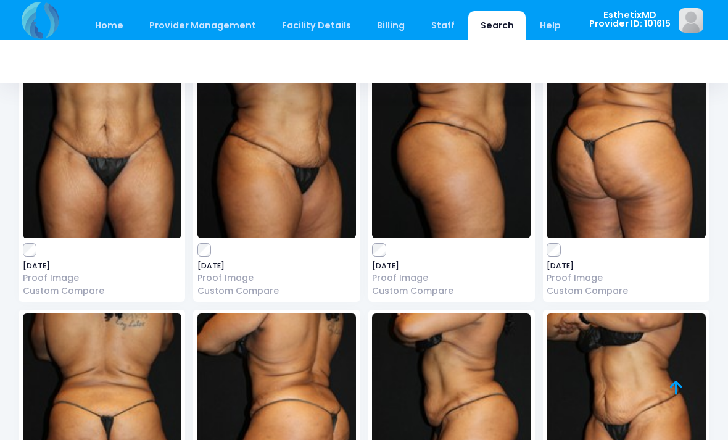  Describe the element at coordinates (497, 25) in the screenshot. I see `a: Search` at that location.